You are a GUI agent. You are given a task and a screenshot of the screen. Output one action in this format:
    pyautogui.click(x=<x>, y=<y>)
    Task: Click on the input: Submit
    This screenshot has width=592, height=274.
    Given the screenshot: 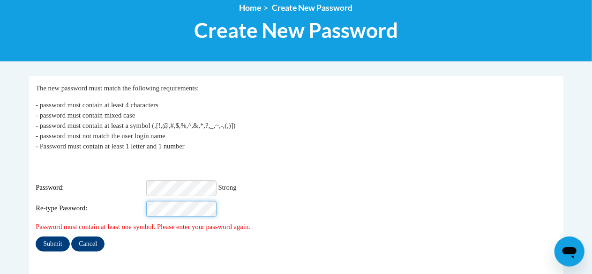 What is the action you would take?
    pyautogui.click(x=53, y=244)
    